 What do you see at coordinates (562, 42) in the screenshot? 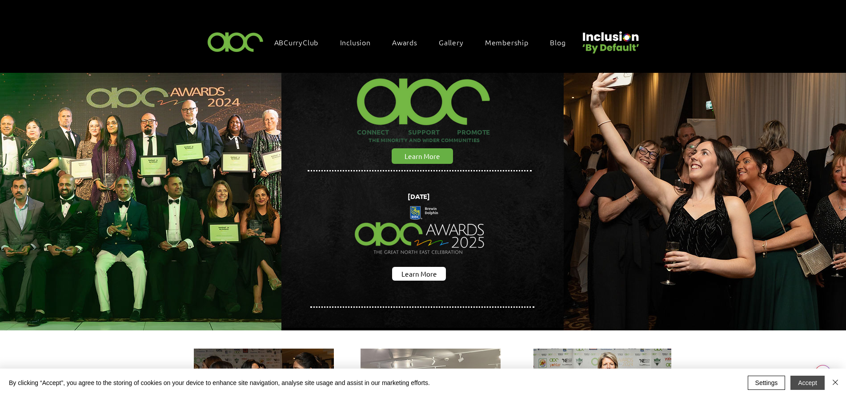
I see `a: Blog` at bounding box center [562, 42].